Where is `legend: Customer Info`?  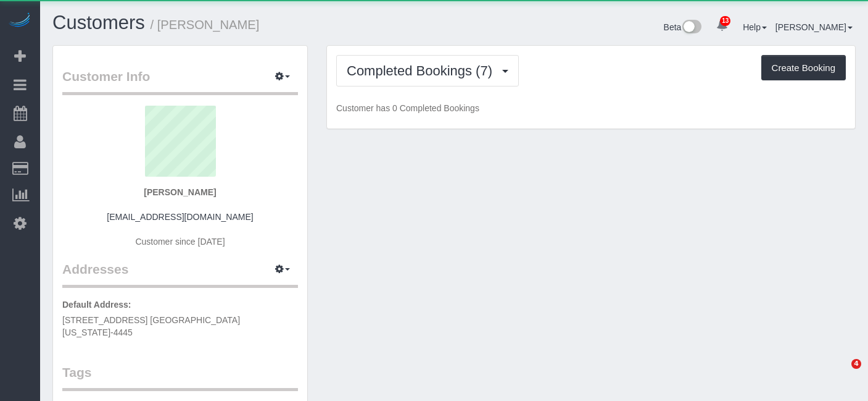 legend: Customer Info is located at coordinates (180, 81).